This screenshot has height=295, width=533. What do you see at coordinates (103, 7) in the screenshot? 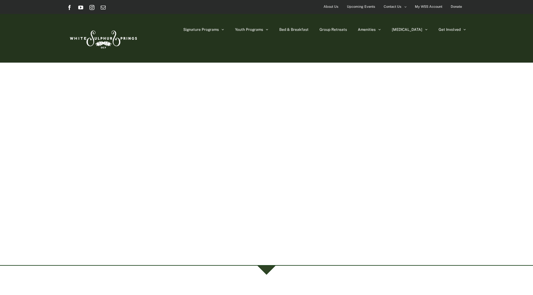
I see `a: Email` at bounding box center [103, 7].